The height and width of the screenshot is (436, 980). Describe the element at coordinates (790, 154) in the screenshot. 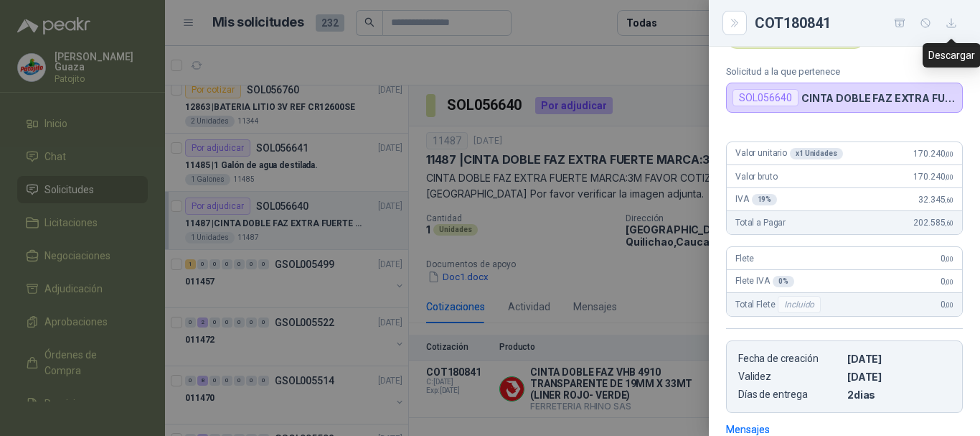

I see `span: Valor unitario` at that location.